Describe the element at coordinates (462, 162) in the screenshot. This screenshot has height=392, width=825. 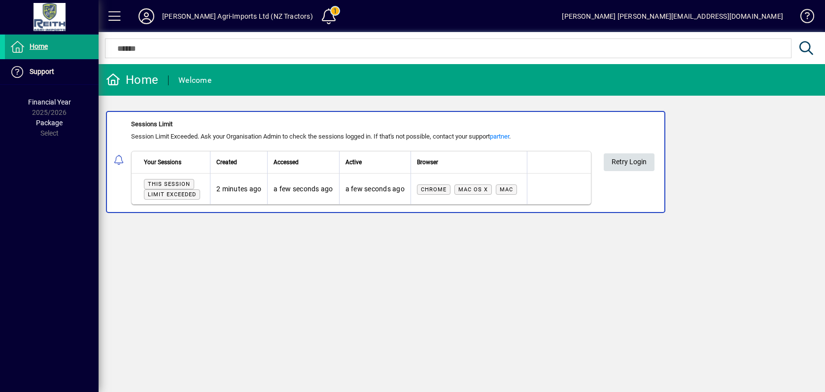
I see `app-alert-notification-menu-item: Sessions Limit` at that location.